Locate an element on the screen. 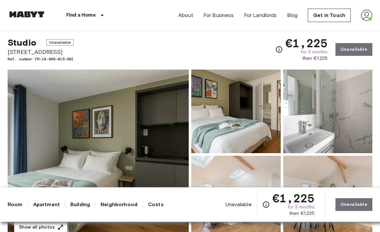 The width and height of the screenshot is (380, 232). a: For Landlords is located at coordinates (261, 15).